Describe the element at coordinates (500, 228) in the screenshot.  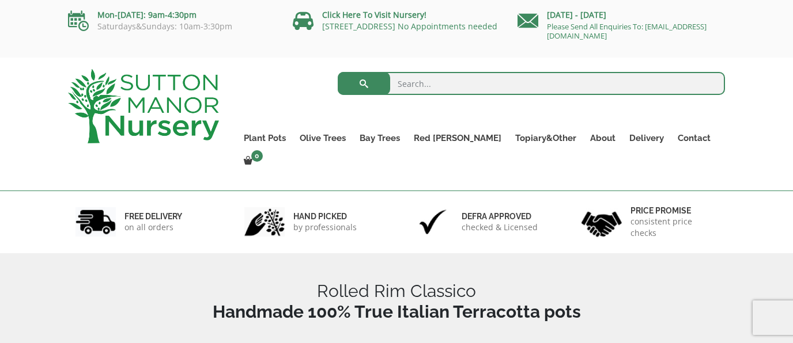
I see `p: checked & Licensed` at that location.